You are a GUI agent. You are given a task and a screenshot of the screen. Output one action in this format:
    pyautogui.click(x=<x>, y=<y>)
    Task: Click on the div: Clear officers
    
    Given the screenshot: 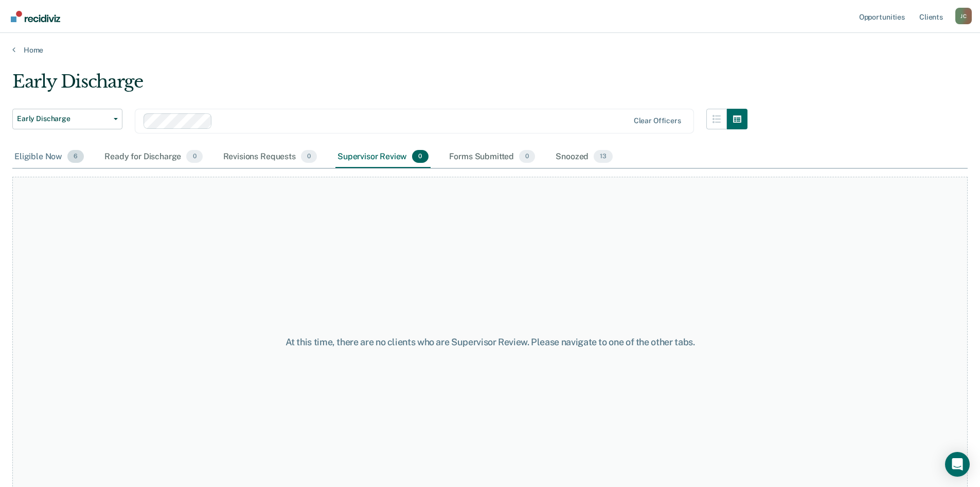 What is the action you would take?
    pyautogui.click(x=658, y=121)
    